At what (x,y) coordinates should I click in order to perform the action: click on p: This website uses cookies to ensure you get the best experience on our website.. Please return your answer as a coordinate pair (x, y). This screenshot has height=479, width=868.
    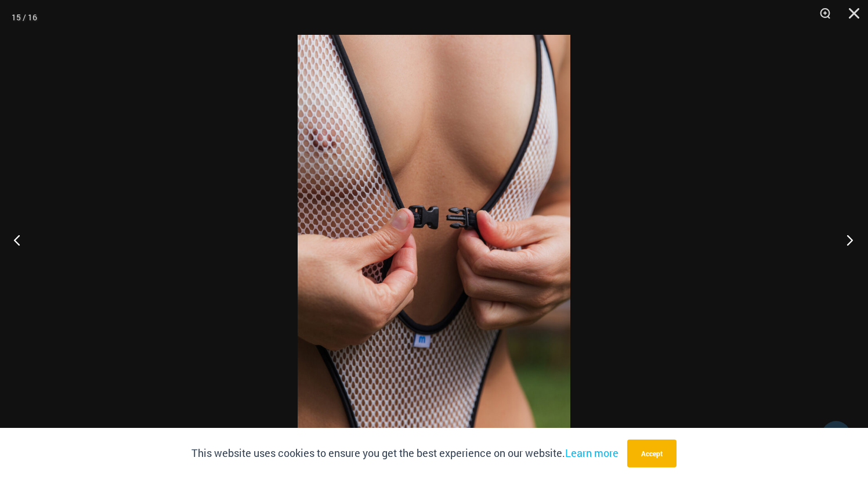
    Looking at the image, I should click on (405, 454).